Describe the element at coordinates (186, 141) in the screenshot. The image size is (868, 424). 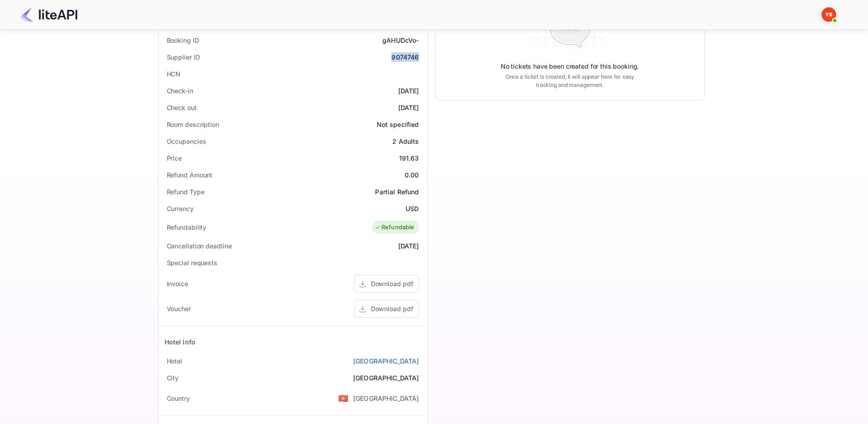
I see `div: Occupancies` at that location.